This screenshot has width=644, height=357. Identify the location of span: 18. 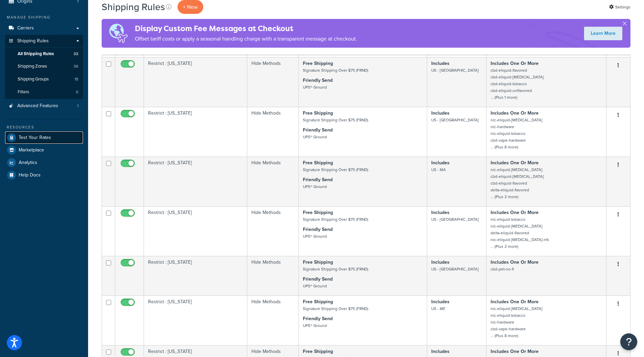
(76, 79).